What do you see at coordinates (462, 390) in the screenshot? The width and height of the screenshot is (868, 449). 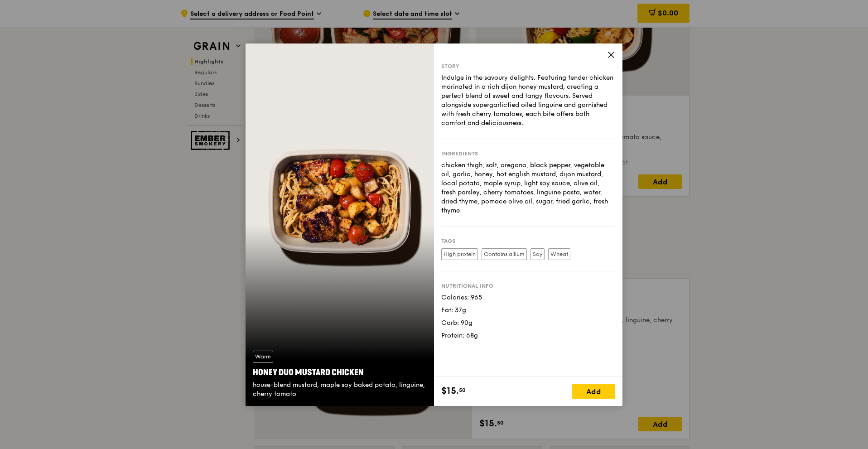 I see `span: 50` at bounding box center [462, 390].